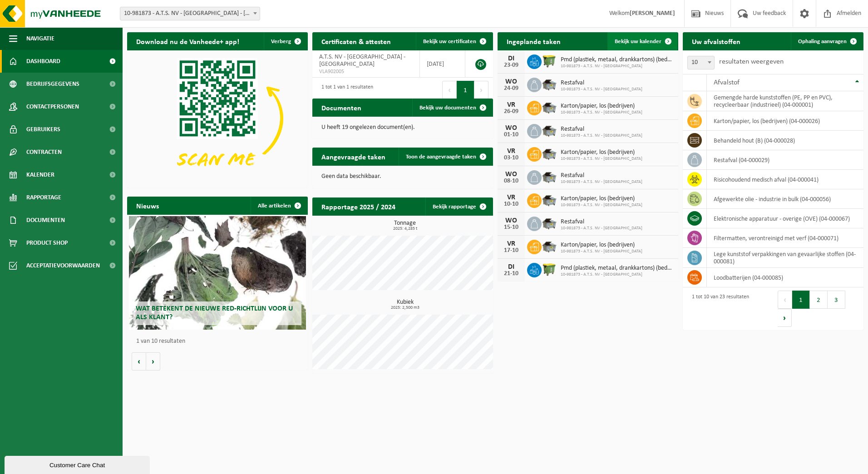 This screenshot has width=868, height=474. Describe the element at coordinates (219, 342) in the screenshot. I see `p: 1 van 10 resultaten` at that location.